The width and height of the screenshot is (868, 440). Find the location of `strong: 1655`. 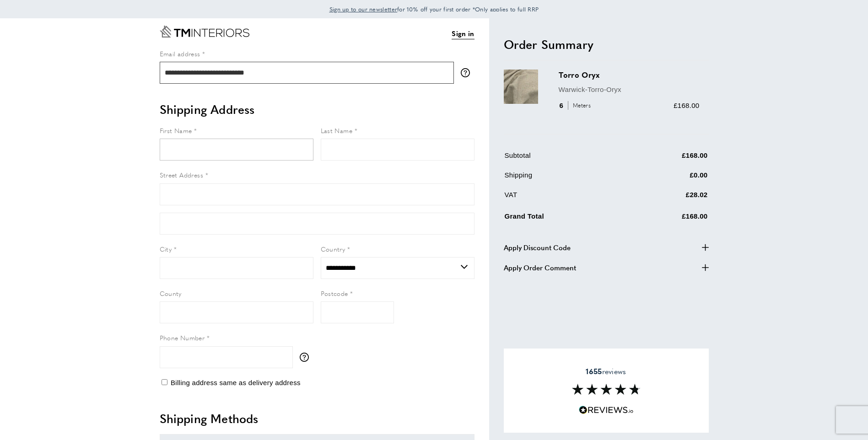

strong: 1655 is located at coordinates (594, 371).